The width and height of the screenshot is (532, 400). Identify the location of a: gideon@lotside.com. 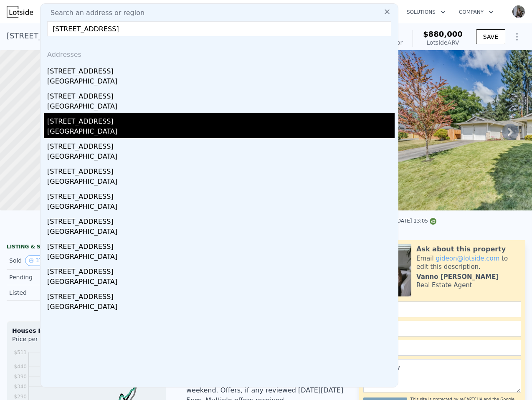
(467, 259).